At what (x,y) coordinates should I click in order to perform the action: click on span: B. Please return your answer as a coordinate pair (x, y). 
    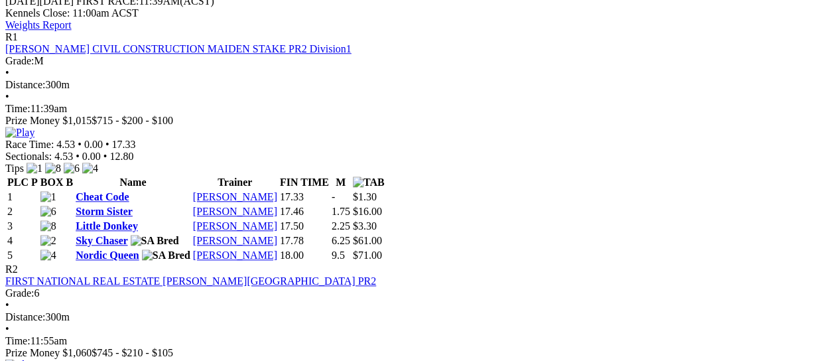
    Looking at the image, I should click on (69, 182).